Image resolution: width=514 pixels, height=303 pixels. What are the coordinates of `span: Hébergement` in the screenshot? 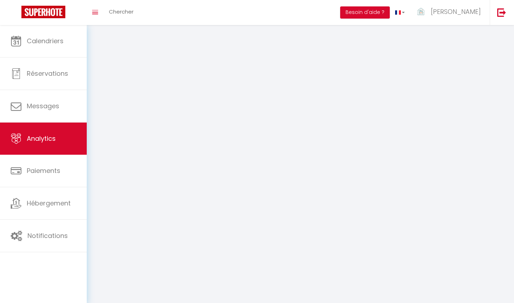 It's located at (49, 203).